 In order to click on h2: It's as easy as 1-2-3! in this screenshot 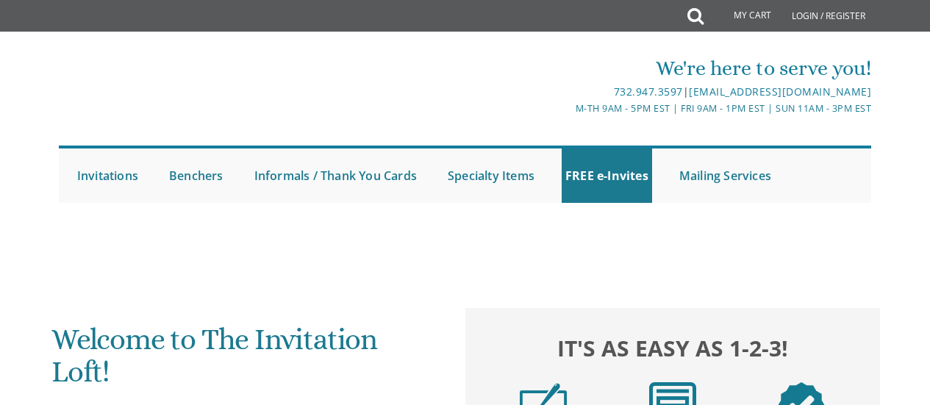, I will do `click(672, 348)`.